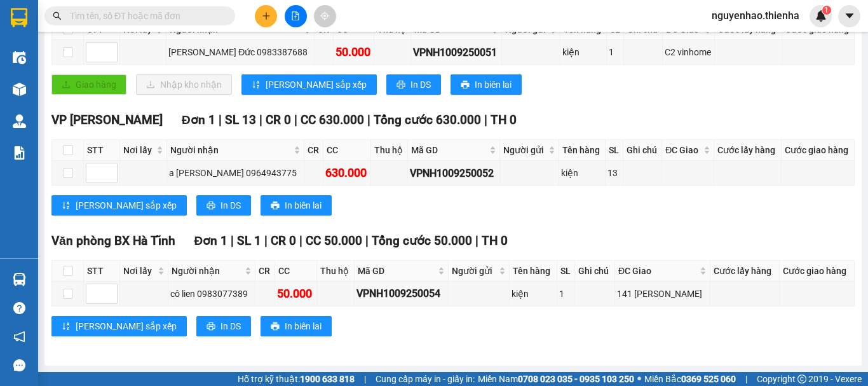  What do you see at coordinates (802, 379) in the screenshot?
I see `span: copyright` at bounding box center [802, 379].